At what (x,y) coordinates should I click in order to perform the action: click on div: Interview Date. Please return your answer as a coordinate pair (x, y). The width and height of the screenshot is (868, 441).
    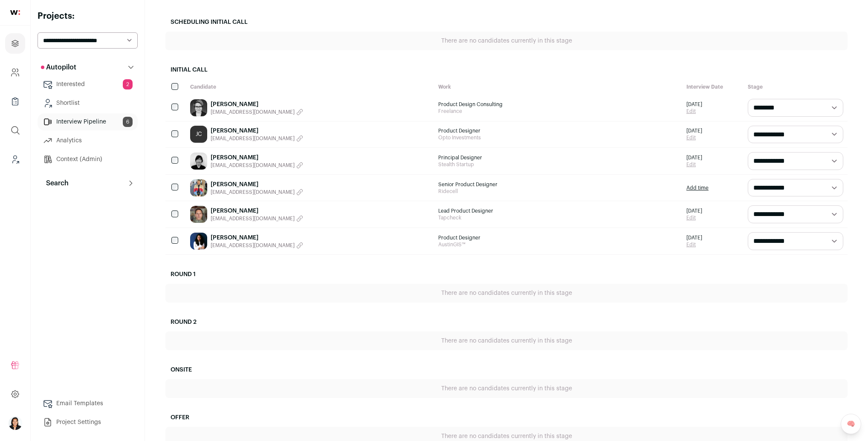
    Looking at the image, I should click on (713, 87).